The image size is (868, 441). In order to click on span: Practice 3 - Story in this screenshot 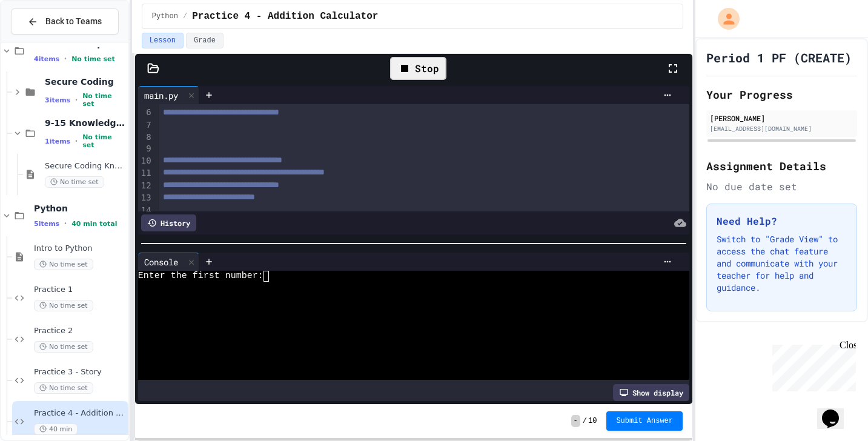, I will do `click(80, 372)`.